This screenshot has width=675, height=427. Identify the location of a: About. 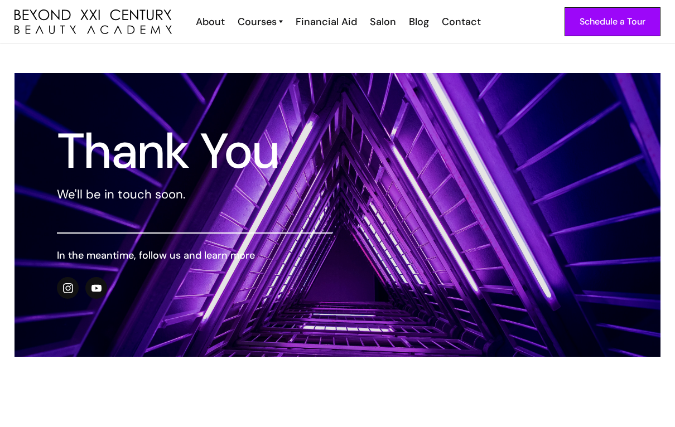
(209, 22).